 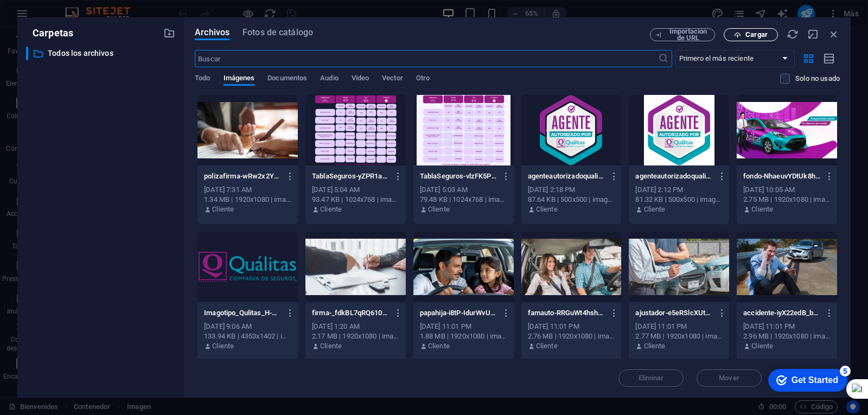 What do you see at coordinates (679, 336) in the screenshot?
I see `div: 2.77 MB | 1920x1080 | image/png` at bounding box center [679, 336].